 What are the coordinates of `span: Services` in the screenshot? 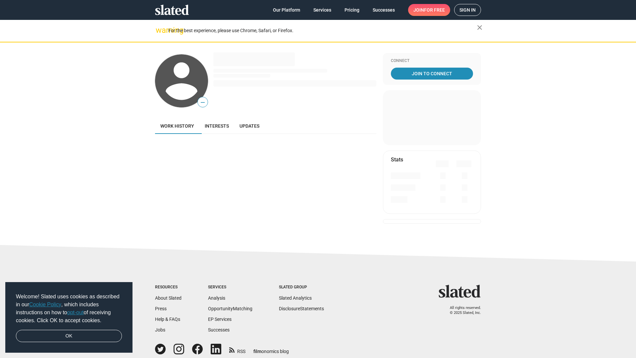 It's located at (322, 10).